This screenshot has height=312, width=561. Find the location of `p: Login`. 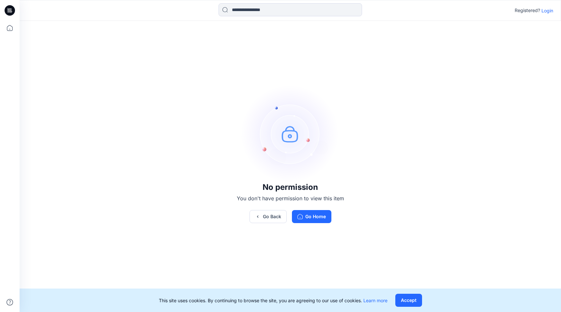

p: Login is located at coordinates (547, 10).